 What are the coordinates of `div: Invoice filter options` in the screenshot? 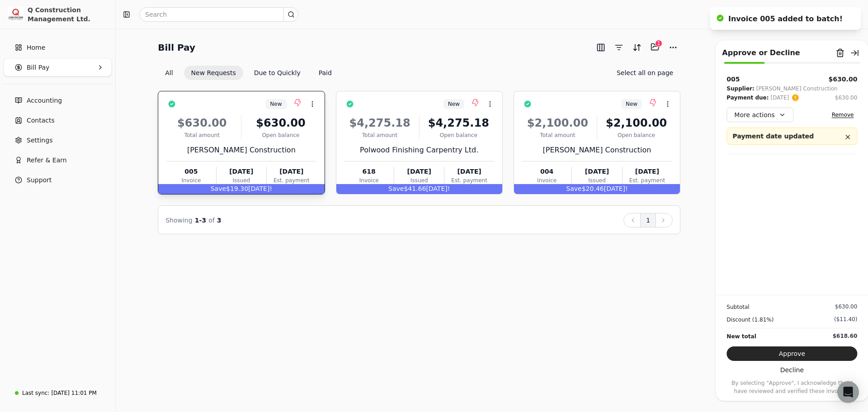 It's located at (248, 73).